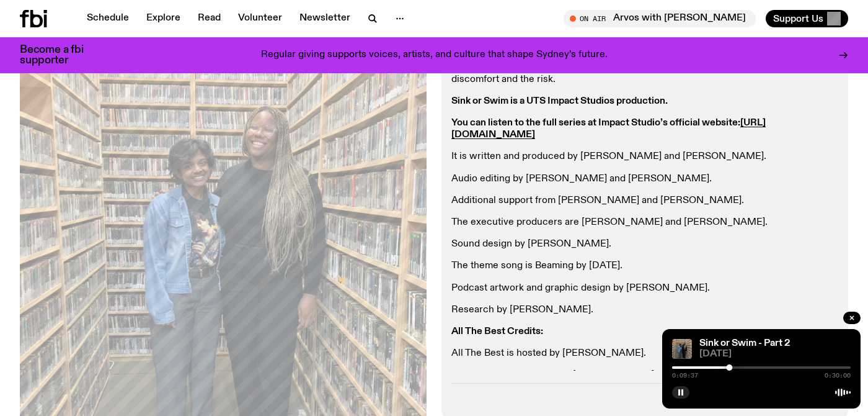  I want to click on a: Read, so click(209, 19).